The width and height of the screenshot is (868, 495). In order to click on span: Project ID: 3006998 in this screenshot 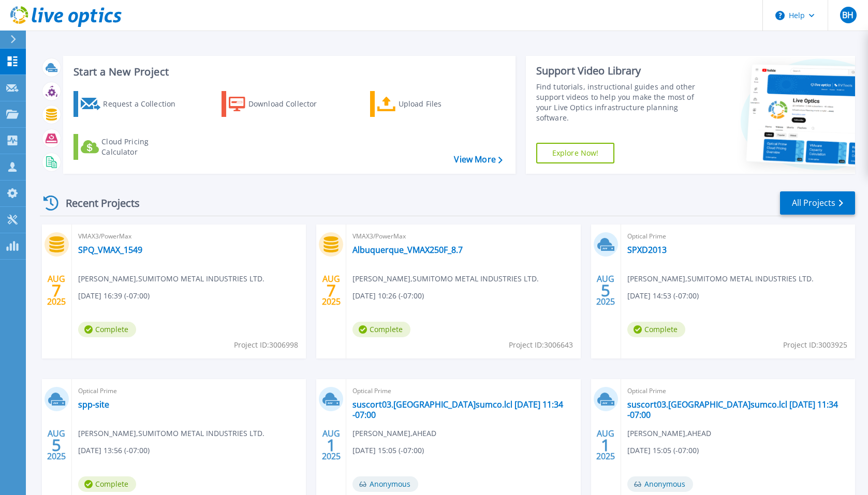, I will do `click(266, 345)`.